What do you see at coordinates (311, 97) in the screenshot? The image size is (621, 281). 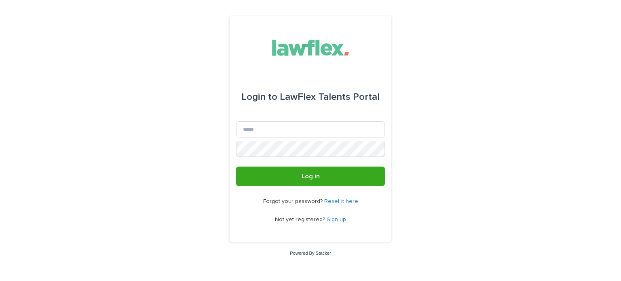 I see `div: LawFlex Talents Portal` at bounding box center [311, 97].